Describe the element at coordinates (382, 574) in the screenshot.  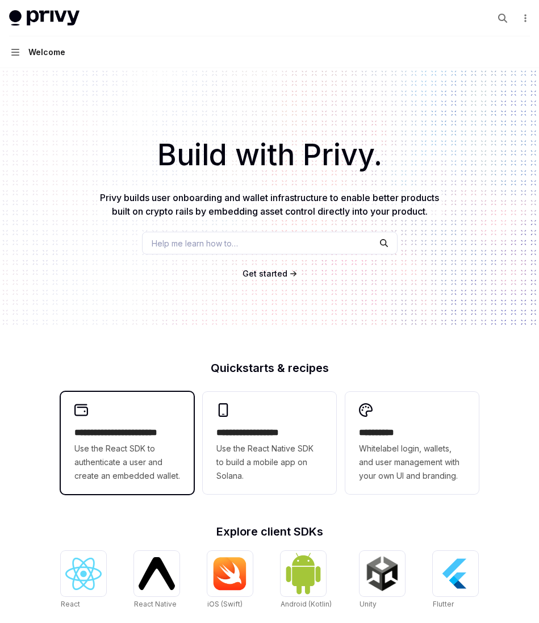
I see `img: Unity` at that location.